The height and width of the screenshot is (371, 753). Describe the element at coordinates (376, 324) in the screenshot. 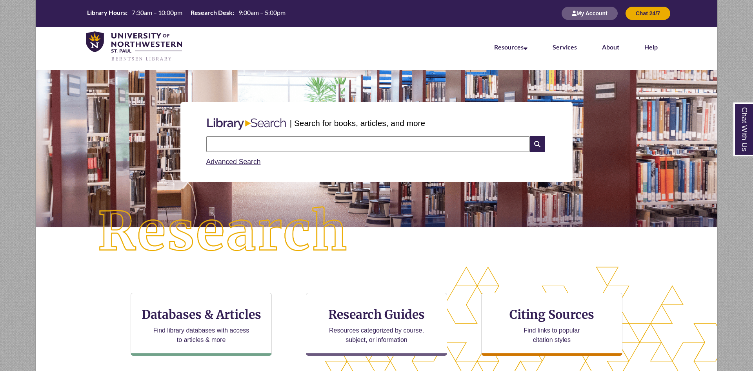

I see `a: Research Guides Resources categorized by course, subject, or information` at that location.